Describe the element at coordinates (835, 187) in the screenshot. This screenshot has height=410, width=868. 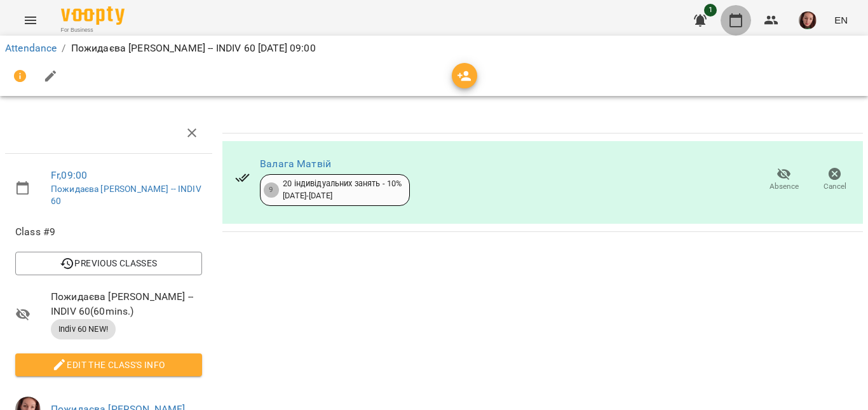
I see `span: Cancel` at that location.